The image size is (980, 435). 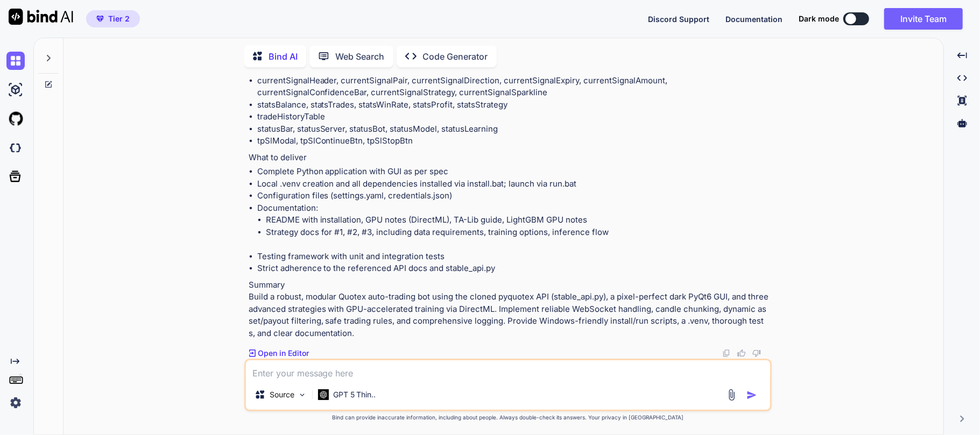 What do you see at coordinates (924, 19) in the screenshot?
I see `button: Invite Team` at bounding box center [924, 19].